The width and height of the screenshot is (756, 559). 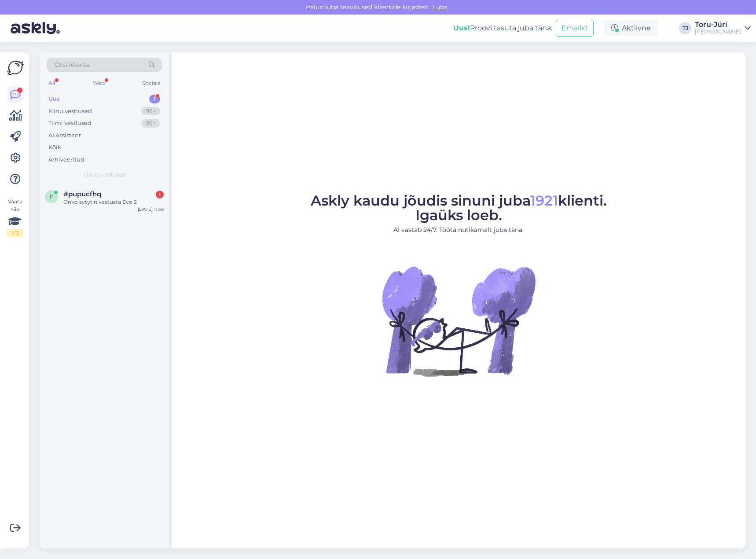 What do you see at coordinates (54, 148) in the screenshot?
I see `div: Kõik` at bounding box center [54, 148].